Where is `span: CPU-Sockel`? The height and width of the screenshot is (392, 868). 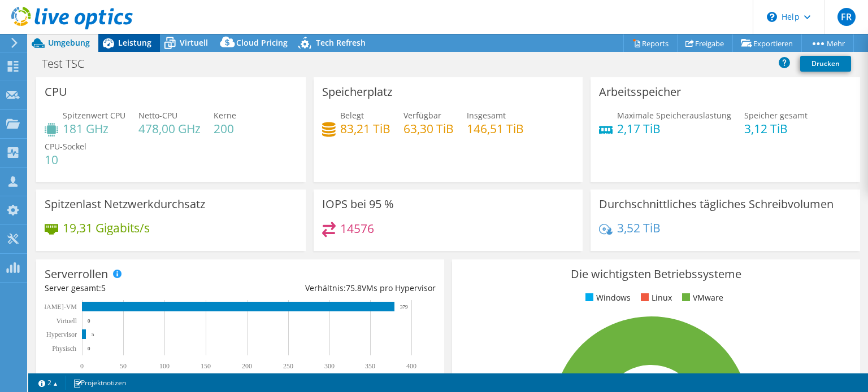
span: CPU-Sockel is located at coordinates (65, 146).